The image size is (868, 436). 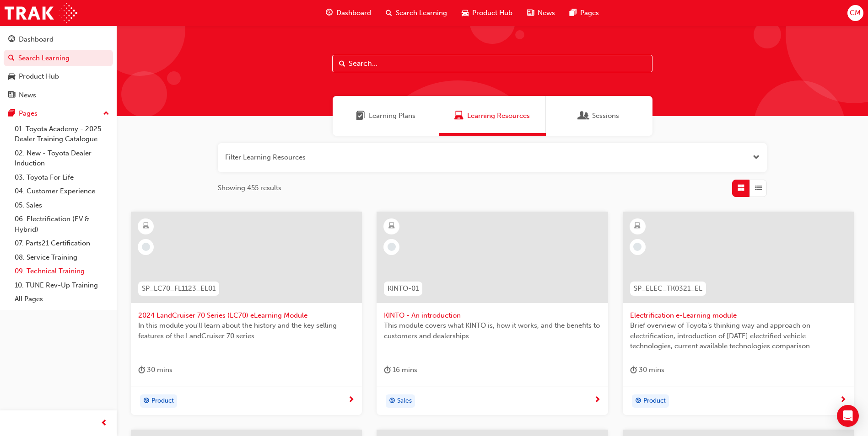 I want to click on span: Dashboard, so click(x=353, y=13).